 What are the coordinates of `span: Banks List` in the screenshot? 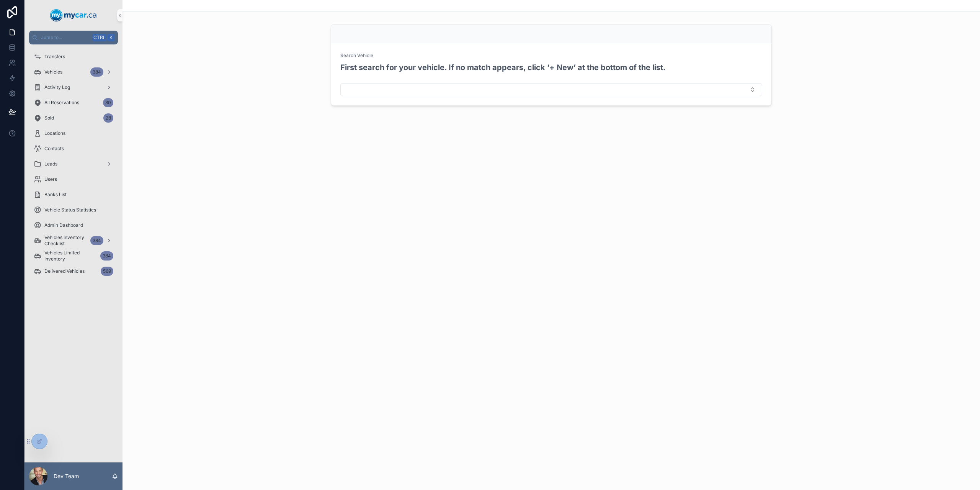 It's located at (56, 195).